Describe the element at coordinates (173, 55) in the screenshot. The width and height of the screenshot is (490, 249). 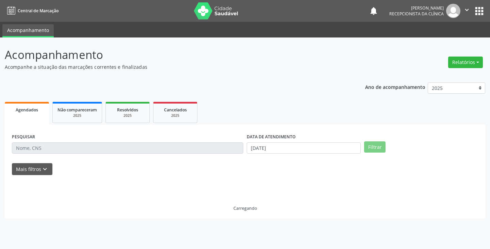
I see `p: Acompanhamento` at that location.